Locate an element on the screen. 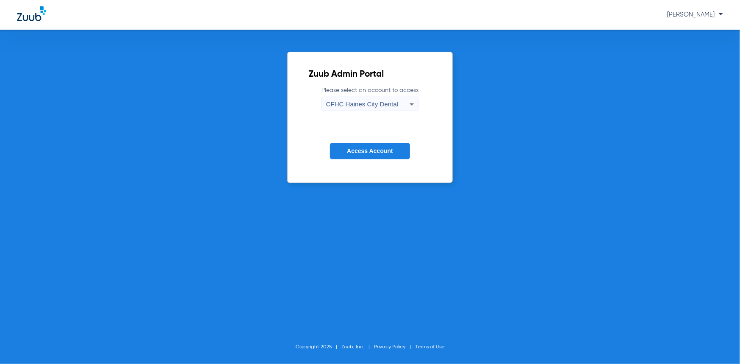 Image resolution: width=740 pixels, height=364 pixels. span: Access Account is located at coordinates (370, 151).